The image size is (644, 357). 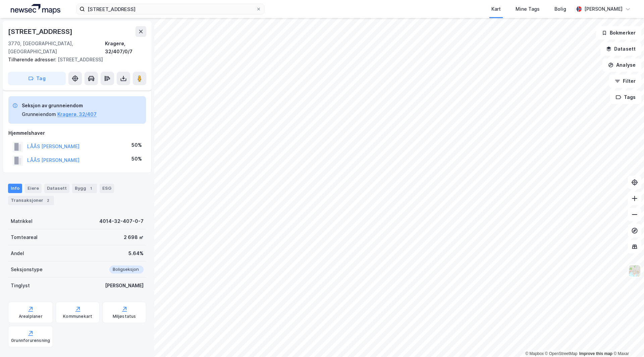 What do you see at coordinates (78, 316) in the screenshot?
I see `div: Kommunekart` at bounding box center [78, 316].